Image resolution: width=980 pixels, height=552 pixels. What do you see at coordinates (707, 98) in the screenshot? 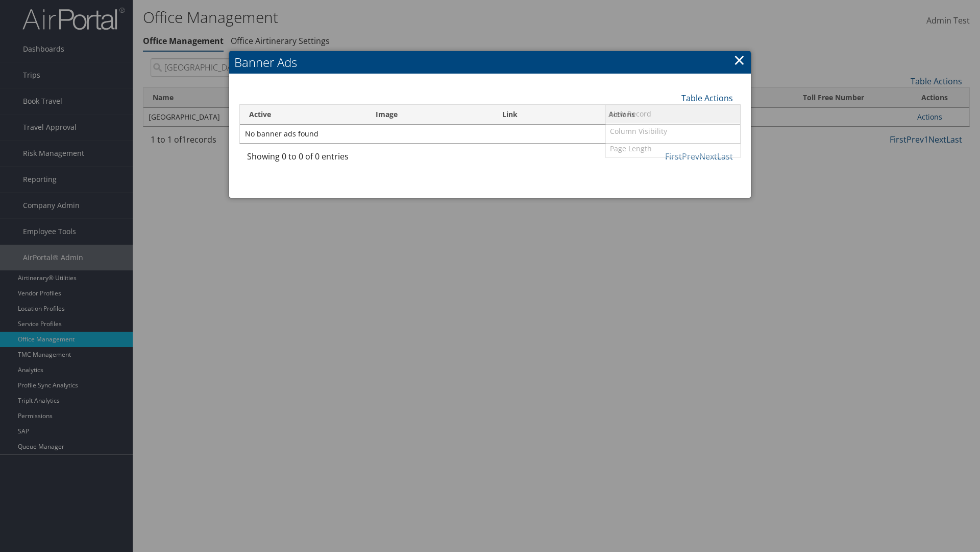
I see `a: Table Actions` at bounding box center [707, 98].